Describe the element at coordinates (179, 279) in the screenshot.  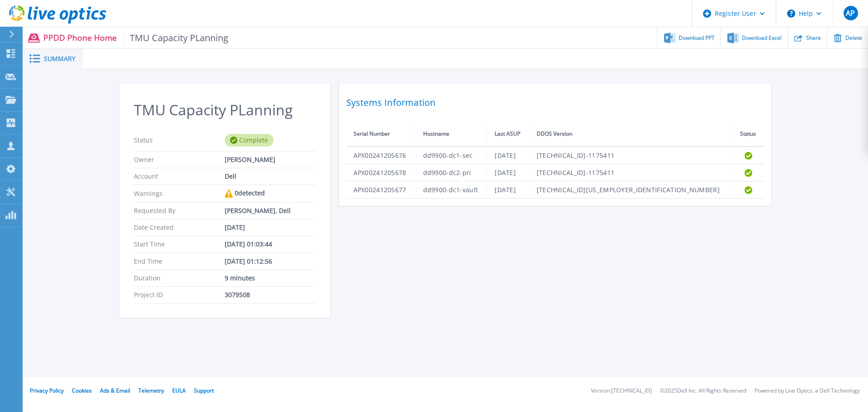
I see `p: Duration` at that location.